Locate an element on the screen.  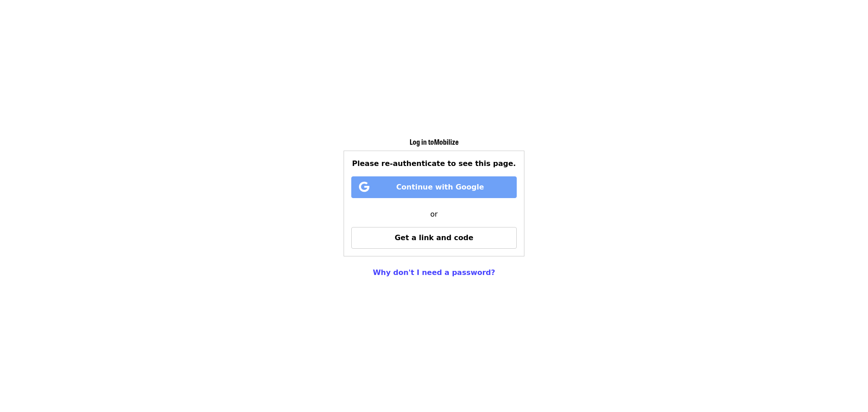
span: Continue with Google is located at coordinates (440, 187).